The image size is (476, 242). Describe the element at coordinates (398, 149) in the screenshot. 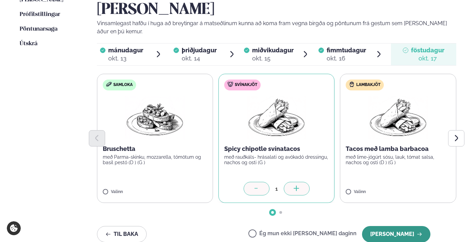

I see `p: Tacos með lamba barbacoa` at that location.